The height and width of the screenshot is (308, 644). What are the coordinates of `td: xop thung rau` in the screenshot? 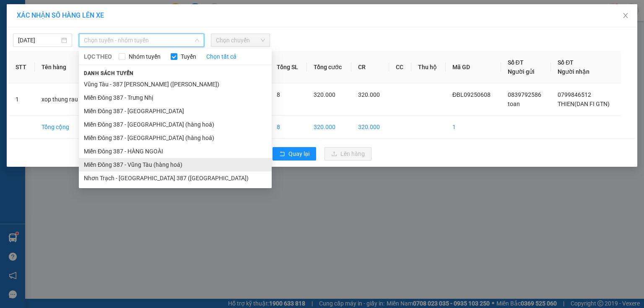 It's located at (62, 99).